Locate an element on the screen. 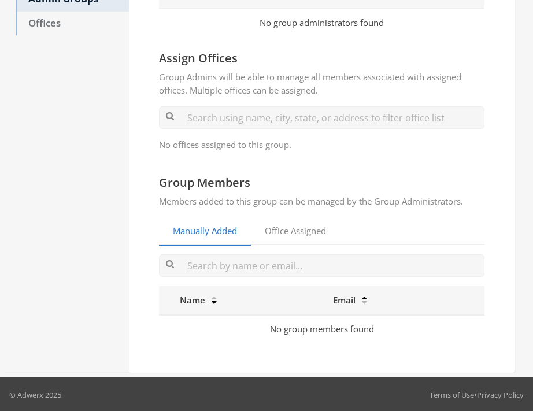 This screenshot has width=533, height=411. span: Name is located at coordinates (186, 300).